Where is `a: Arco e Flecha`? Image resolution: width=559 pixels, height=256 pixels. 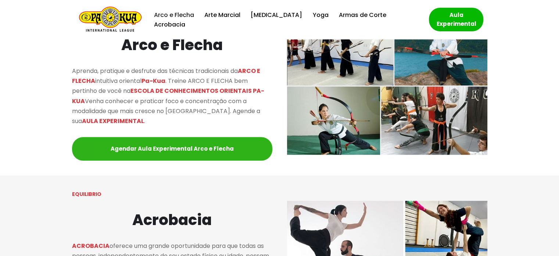 a: Arco e Flecha is located at coordinates (174, 15).